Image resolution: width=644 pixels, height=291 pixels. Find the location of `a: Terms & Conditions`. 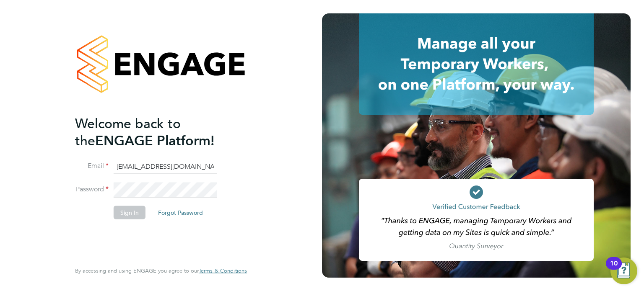

a: Terms & Conditions is located at coordinates (223, 271).